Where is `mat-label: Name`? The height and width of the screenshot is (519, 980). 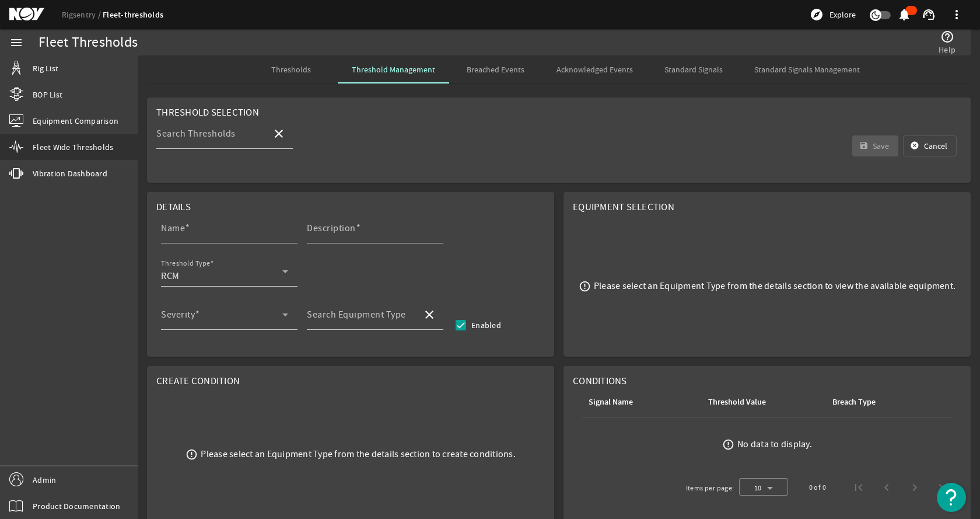 mat-label: Name is located at coordinates (173, 229).